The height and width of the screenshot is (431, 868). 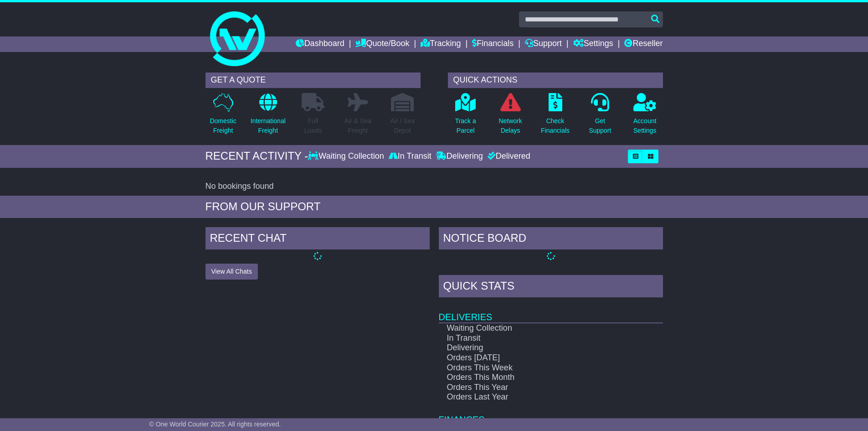 I want to click on div: FROM OUR SUPPORT, so click(x=434, y=207).